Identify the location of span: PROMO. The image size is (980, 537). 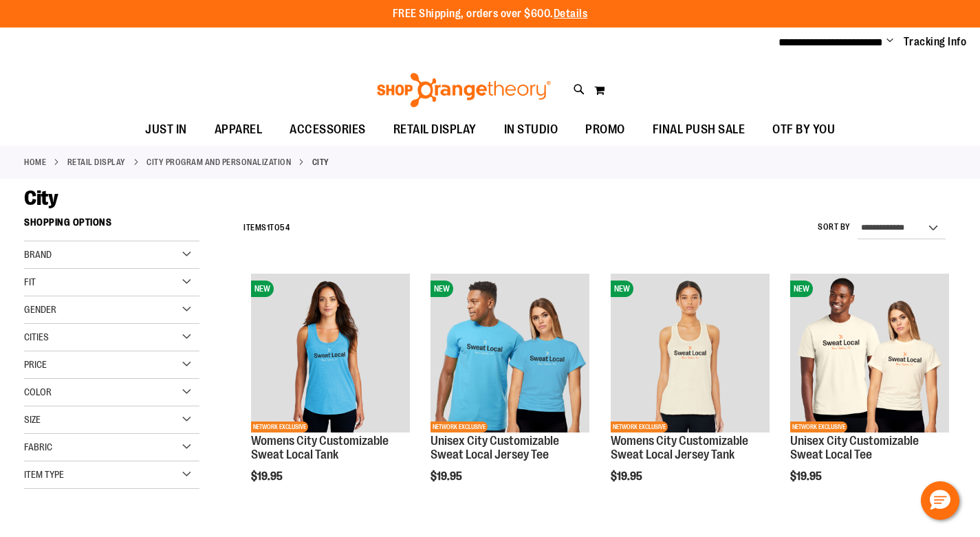
(606, 129).